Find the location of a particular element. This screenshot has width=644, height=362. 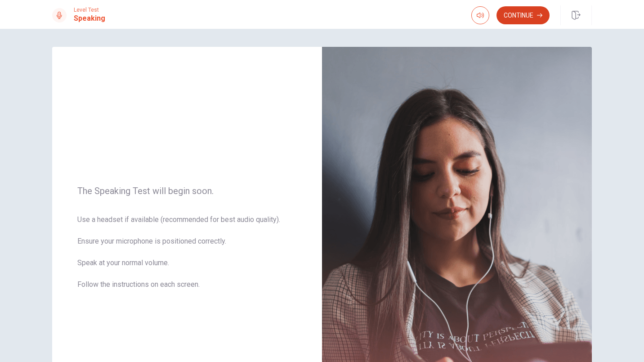

span: Level Test is located at coordinates (89, 10).